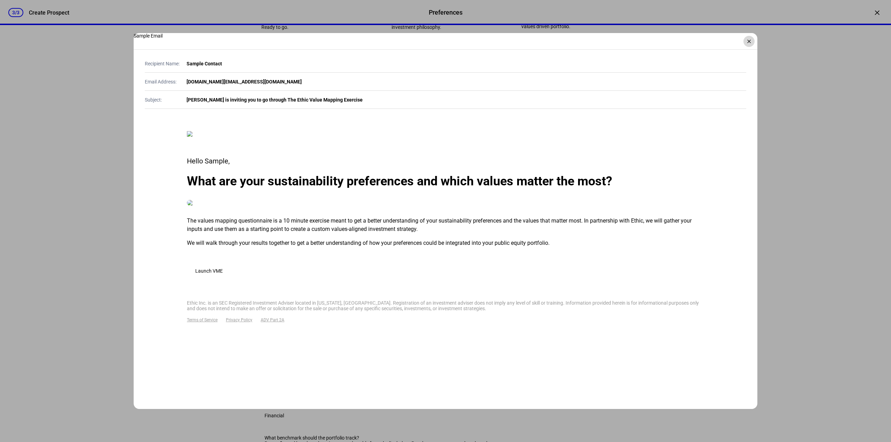  What do you see at coordinates (163, 82) in the screenshot?
I see `div: Email Address:` at bounding box center [163, 82].